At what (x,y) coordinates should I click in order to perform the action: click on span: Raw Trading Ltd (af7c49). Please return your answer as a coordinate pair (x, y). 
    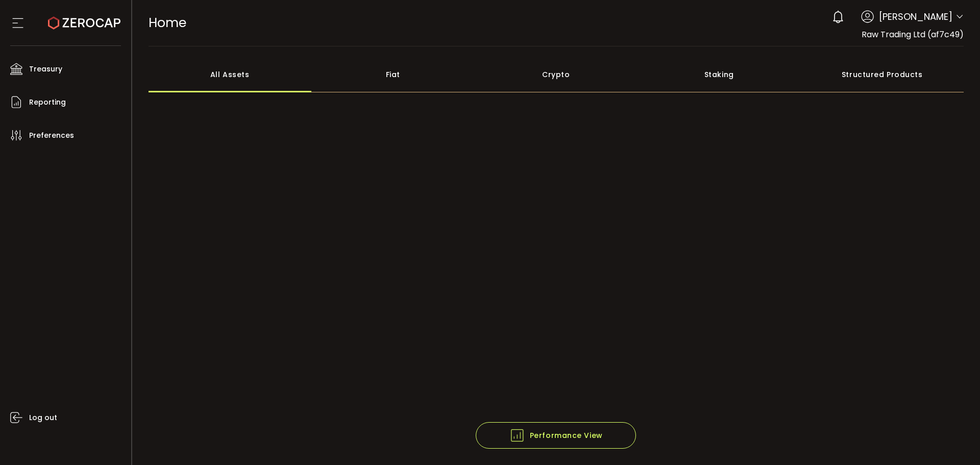
    Looking at the image, I should click on (913, 34).